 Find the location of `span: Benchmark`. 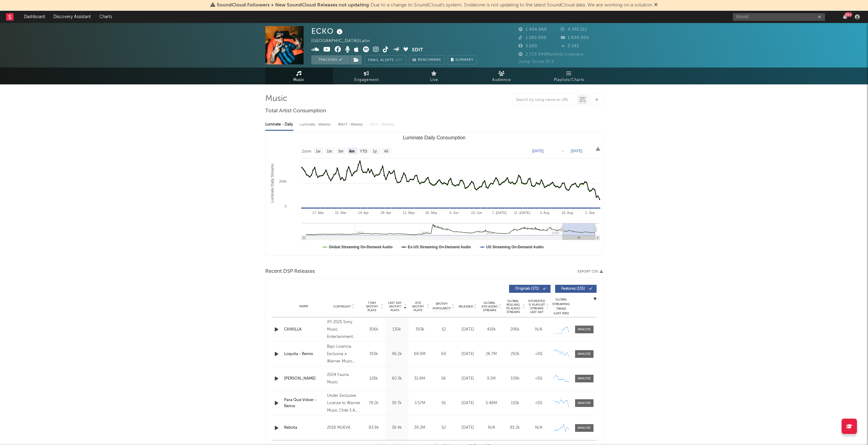

span: Benchmark is located at coordinates (430, 60).